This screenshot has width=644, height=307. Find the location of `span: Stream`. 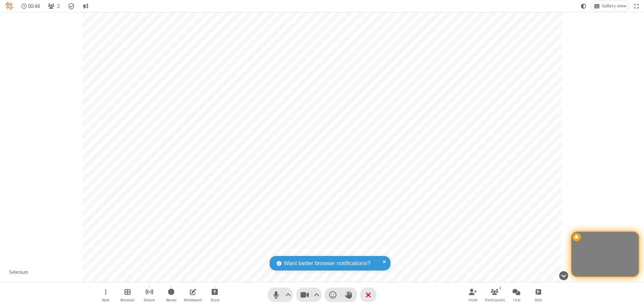

span: Stream is located at coordinates (149, 300).